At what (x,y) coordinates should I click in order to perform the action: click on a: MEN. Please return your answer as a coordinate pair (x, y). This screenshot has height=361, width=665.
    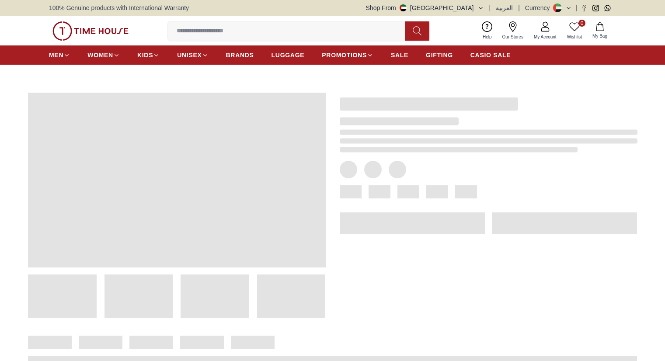
    Looking at the image, I should click on (59, 55).